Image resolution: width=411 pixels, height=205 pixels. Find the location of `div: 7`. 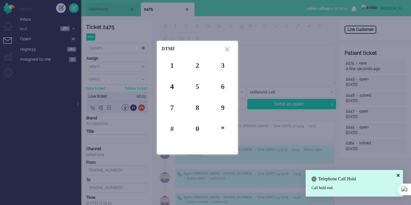

div: 7 is located at coordinates (172, 107).